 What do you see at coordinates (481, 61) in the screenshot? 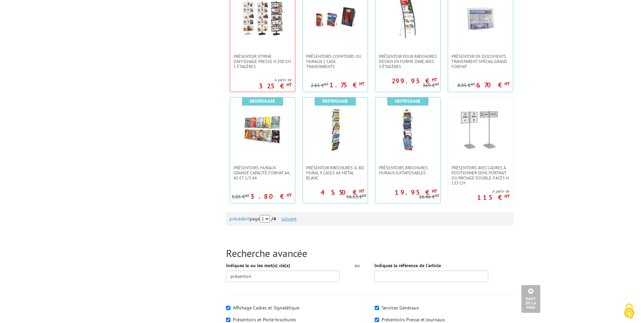
I see `span: PRÉSENTOIR DE DOCUMENTS TRANSPARENT SPÉCIAL GRAND FORMAT` at bounding box center [481, 61].